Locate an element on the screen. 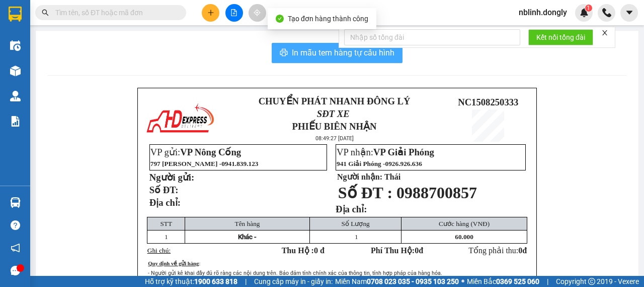 This screenshot has height=287, width=644. span: Tạo đơn hàng thành công is located at coordinates (328, 19).